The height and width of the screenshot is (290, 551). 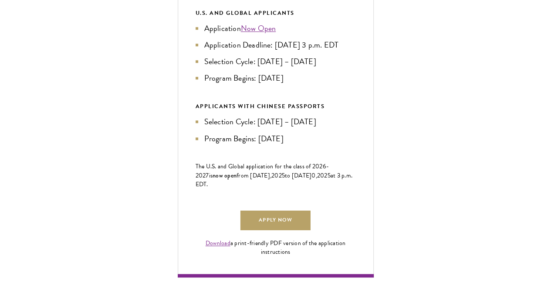 I want to click on div: APPLICANTS WITH CHINESE PASSPORTS, so click(x=276, y=106).